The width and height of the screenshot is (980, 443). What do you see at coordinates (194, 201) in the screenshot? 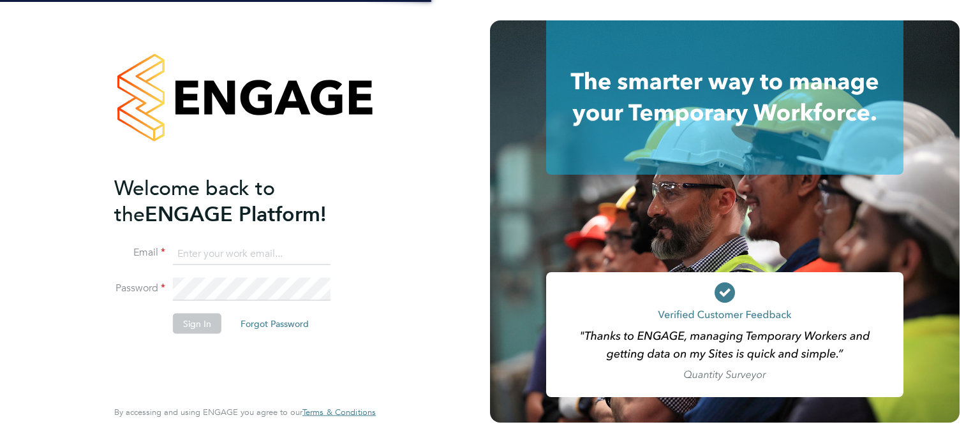
I see `span: Welcome back to the` at bounding box center [194, 201].